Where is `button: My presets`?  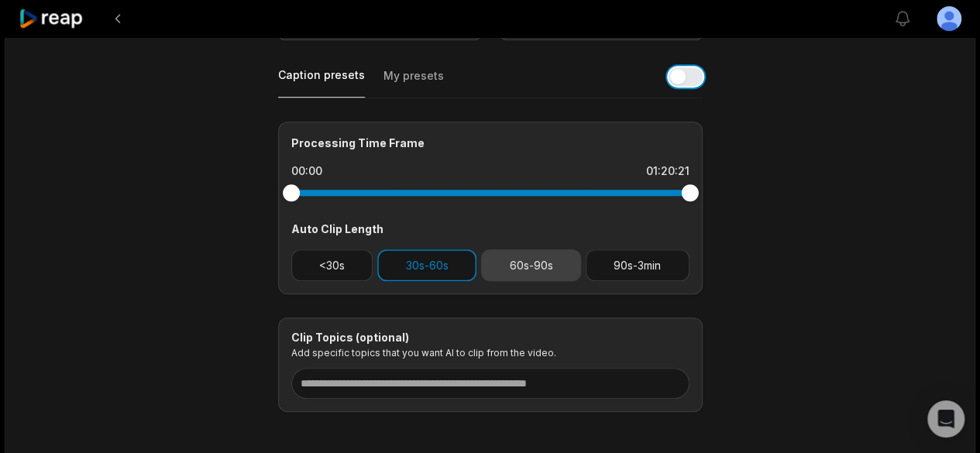 button: My presets is located at coordinates (413, 83).